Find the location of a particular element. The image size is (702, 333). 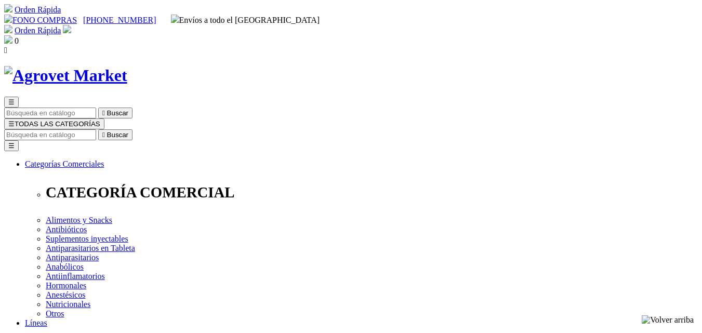

a: Antibióticos is located at coordinates (66, 229).